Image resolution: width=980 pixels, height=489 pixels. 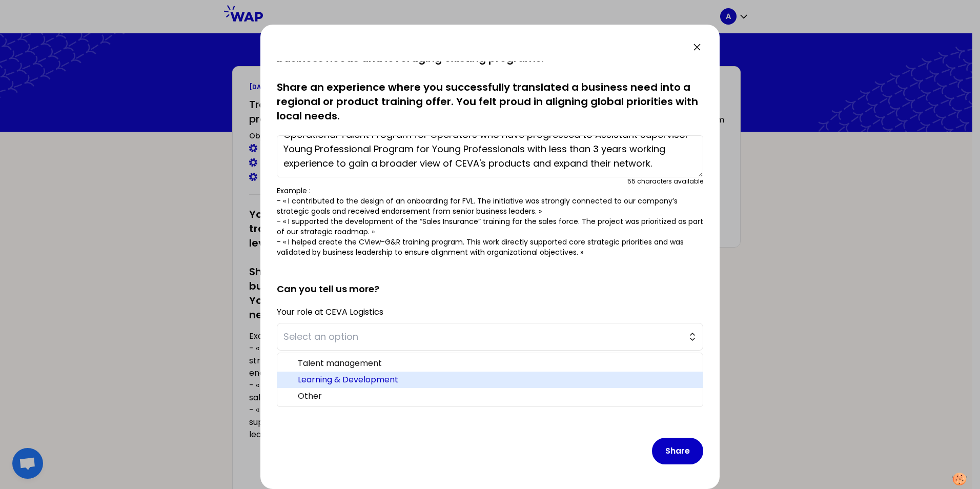 I want to click on span: Other, so click(x=496, y=396).